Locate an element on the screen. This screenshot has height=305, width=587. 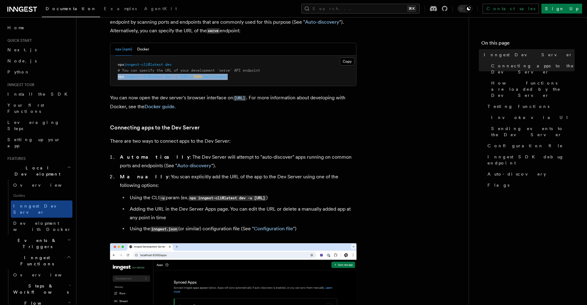
span: inngest-cli@latest is located at coordinates (143, 65).